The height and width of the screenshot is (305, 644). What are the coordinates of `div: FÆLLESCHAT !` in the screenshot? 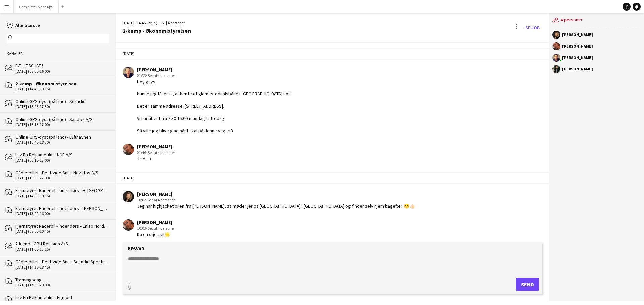 It's located at (63, 66).